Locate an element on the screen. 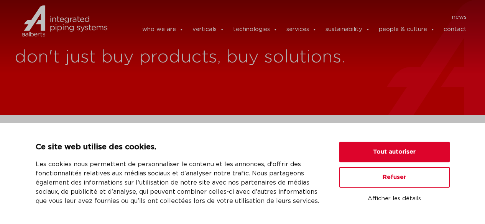  a: technologies is located at coordinates (255, 30).